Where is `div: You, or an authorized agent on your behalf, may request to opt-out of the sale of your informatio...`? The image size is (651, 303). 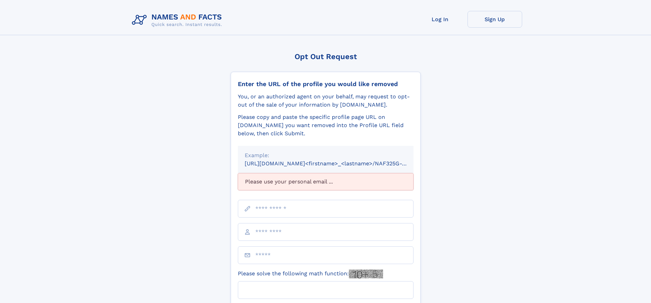 div: You, or an authorized agent on your behalf, may request to opt-out of the sale of your informatio... is located at coordinates (326, 101).